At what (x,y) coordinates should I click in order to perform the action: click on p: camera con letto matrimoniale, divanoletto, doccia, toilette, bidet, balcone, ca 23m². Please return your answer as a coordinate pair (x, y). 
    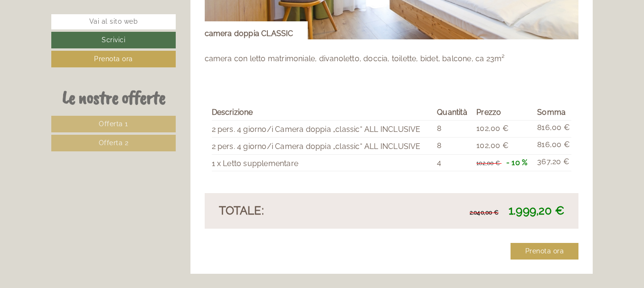
    Looking at the image, I should click on (392, 59).